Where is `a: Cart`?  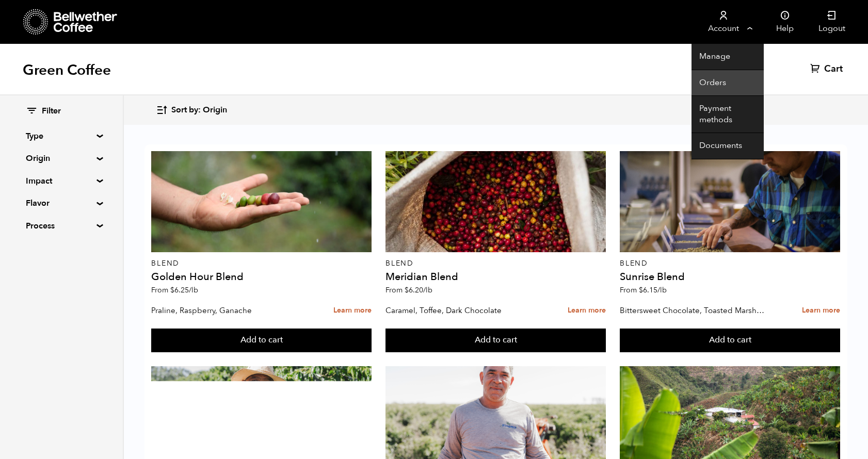
a: Cart is located at coordinates (827, 69).